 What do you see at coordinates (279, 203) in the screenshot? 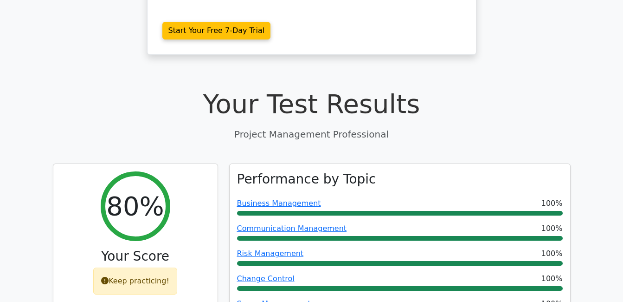
I see `a: Business Management` at bounding box center [279, 203].